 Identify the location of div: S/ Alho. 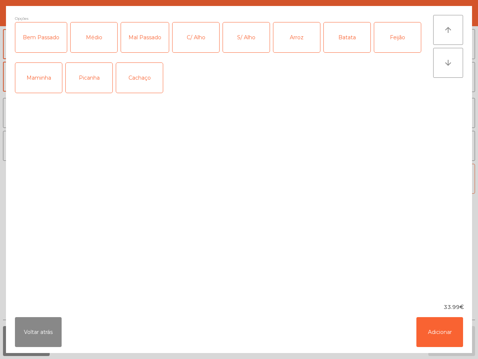
(246, 37).